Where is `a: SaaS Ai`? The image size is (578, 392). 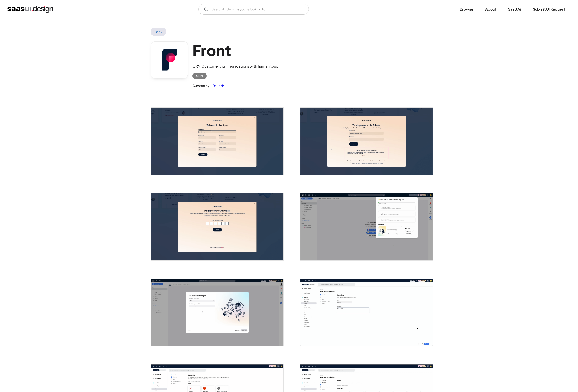 a: SaaS Ai is located at coordinates (514, 9).